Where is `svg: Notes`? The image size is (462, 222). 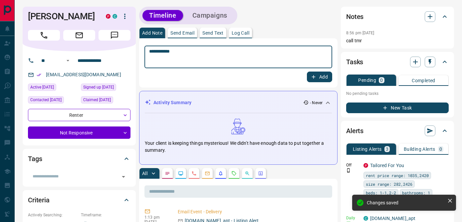 svg: Notes is located at coordinates (167, 173).